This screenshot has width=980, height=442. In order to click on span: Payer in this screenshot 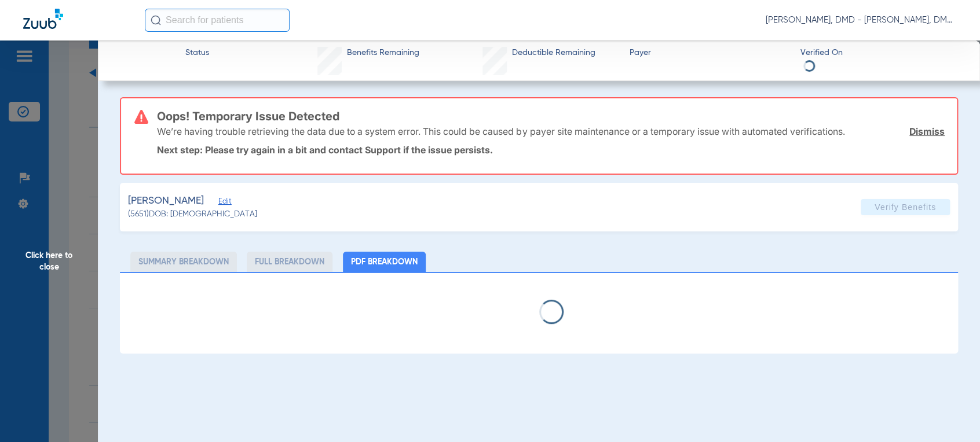, I will do `click(710, 53)`.